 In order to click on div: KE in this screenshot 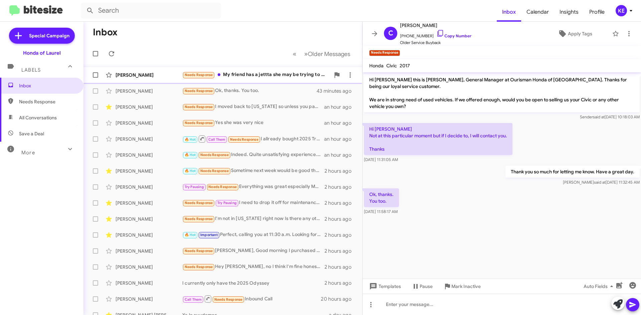, I will do `click(621, 11)`.